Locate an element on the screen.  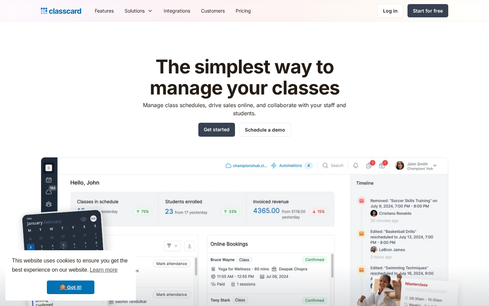
a: Schedule a demo is located at coordinates (265, 129).